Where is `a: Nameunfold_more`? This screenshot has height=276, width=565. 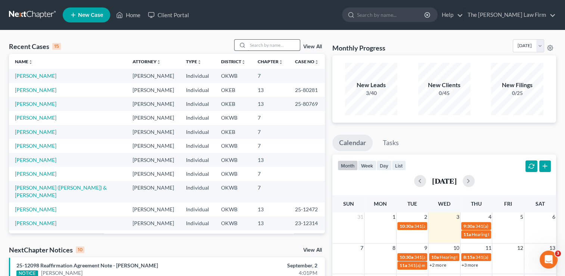
a: Nameunfold_more is located at coordinates (24, 61).